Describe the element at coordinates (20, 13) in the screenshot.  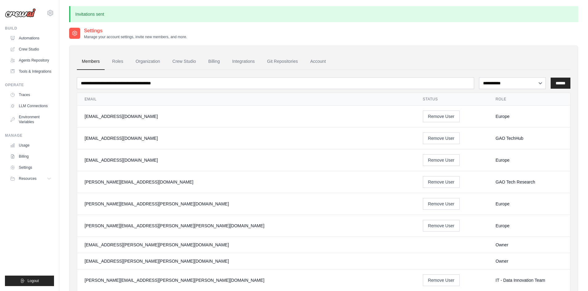
I see `img: Logo` at that location.